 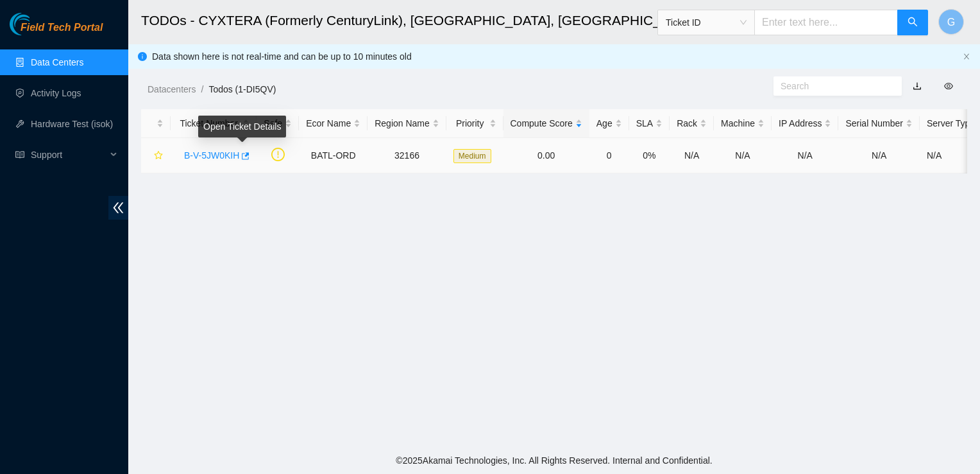 I want to click on button: download, so click(x=917, y=86).